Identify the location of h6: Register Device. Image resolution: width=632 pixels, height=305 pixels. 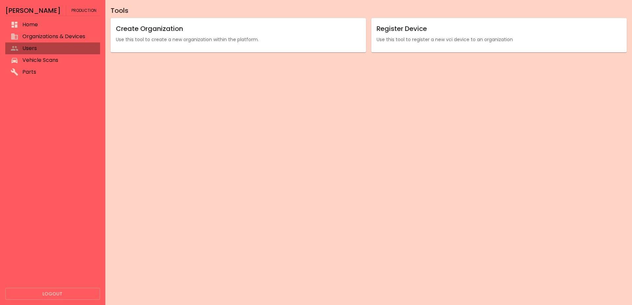
(499, 29).